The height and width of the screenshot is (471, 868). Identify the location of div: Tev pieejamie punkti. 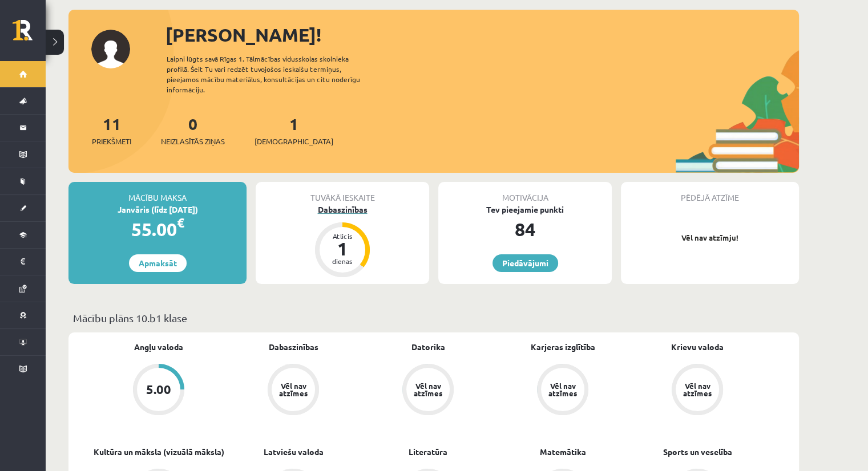
(525, 209).